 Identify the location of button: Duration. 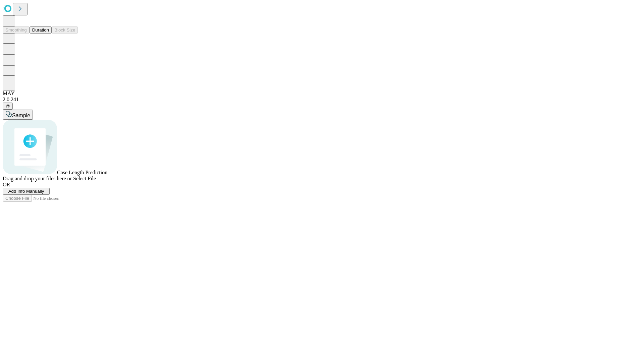
(40, 30).